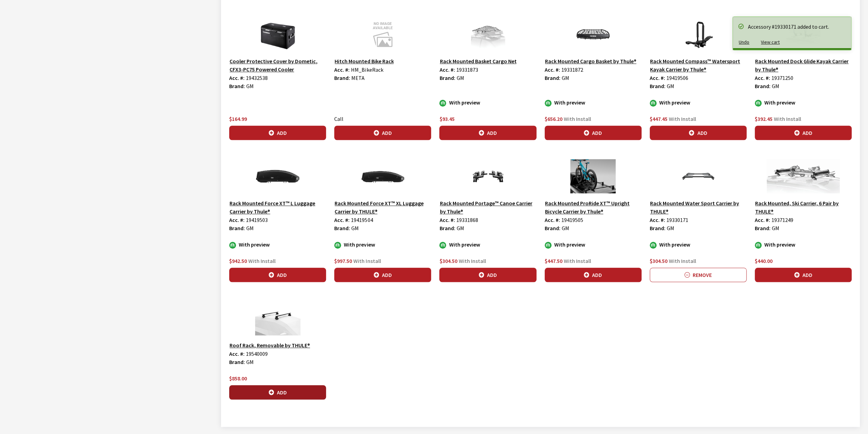 Image resolution: width=868 pixels, height=434 pixels. What do you see at coordinates (367, 69) in the screenshot?
I see `span: HM_BikeRack` at bounding box center [367, 69].